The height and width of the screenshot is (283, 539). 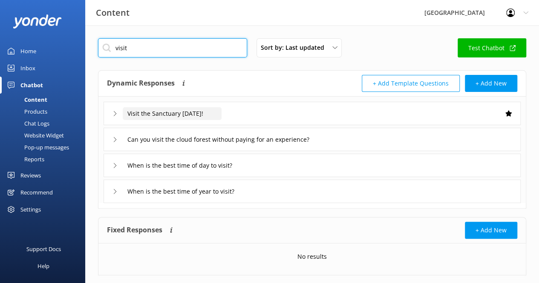 I want to click on div: Support Docs, so click(x=43, y=249).